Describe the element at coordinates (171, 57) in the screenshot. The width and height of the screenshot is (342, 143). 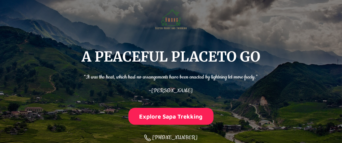
I see `h1: A PEACEFUL PLACE` at that location.